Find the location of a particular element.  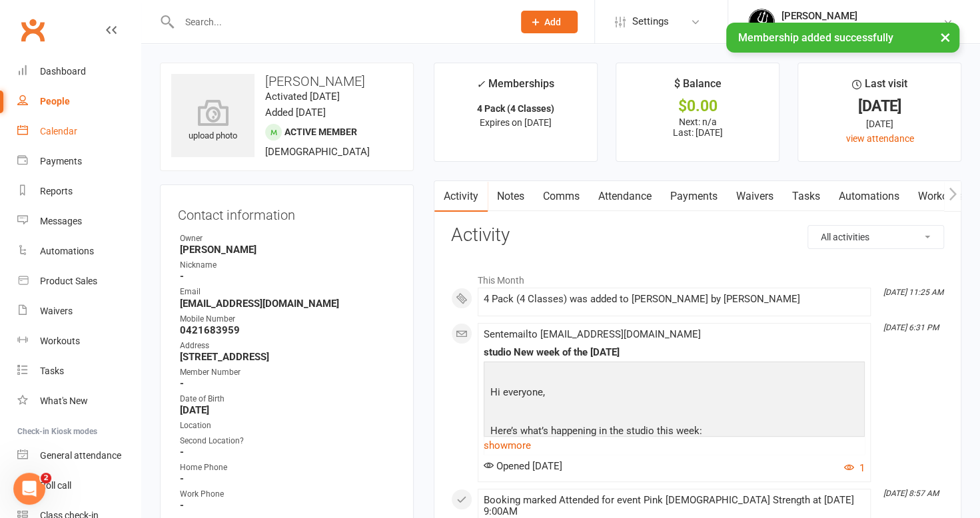

li: This Month is located at coordinates (698, 277).